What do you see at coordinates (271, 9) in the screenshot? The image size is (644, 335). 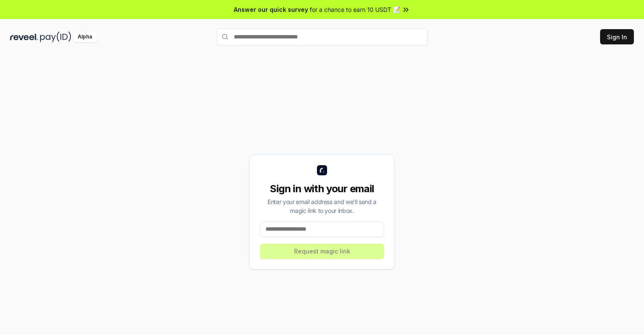 I see `span: Answer our quick survey` at bounding box center [271, 9].